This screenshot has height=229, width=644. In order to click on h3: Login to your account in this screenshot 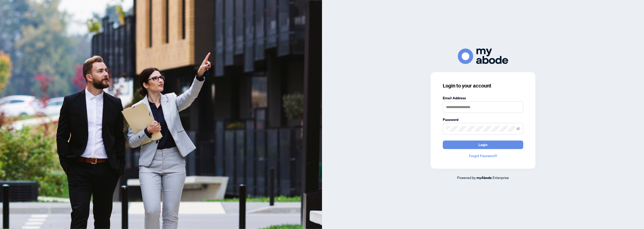, I will do `click(483, 86)`.